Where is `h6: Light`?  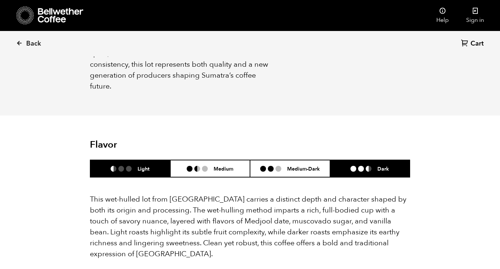 h6: Light is located at coordinates (143, 168).